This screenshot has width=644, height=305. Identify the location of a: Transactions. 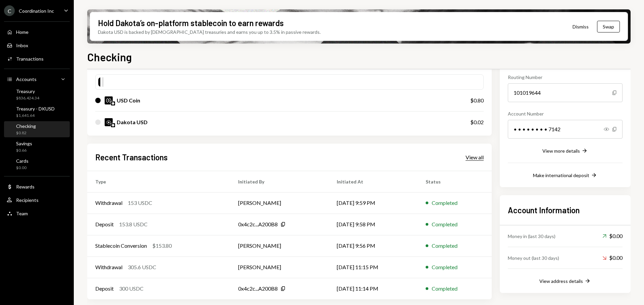
(37, 59).